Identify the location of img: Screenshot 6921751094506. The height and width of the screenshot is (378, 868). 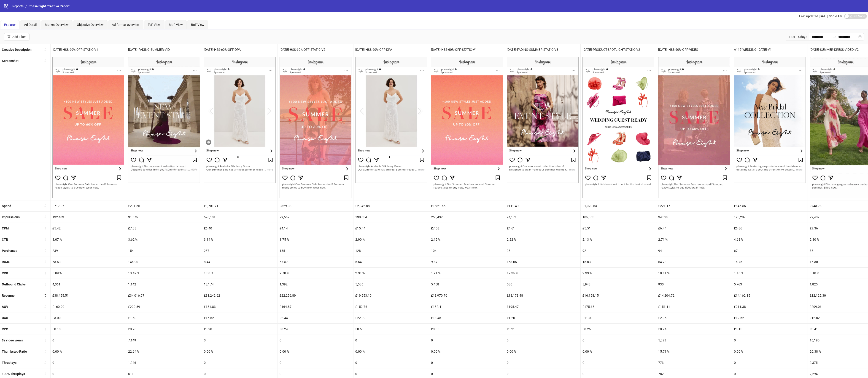
(391, 120).